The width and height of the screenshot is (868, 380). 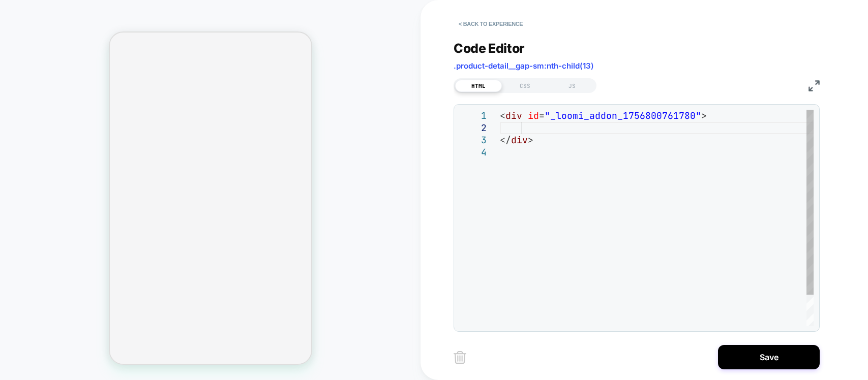 What do you see at coordinates (478, 86) in the screenshot?
I see `div: HTML` at bounding box center [478, 86].